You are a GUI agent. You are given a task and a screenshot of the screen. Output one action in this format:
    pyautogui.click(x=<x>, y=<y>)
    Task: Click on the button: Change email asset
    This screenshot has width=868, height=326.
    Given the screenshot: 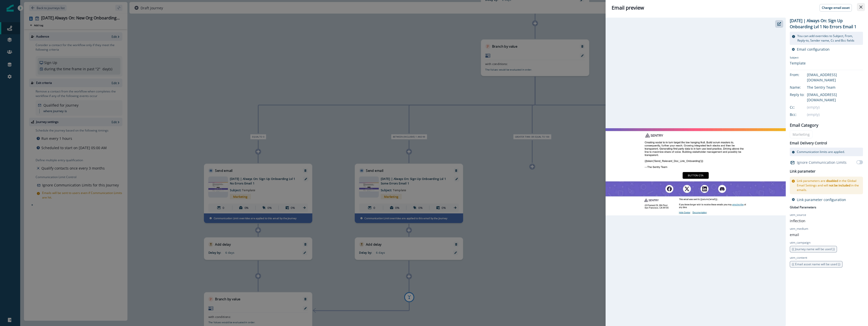 What is the action you would take?
    pyautogui.click(x=835, y=8)
    